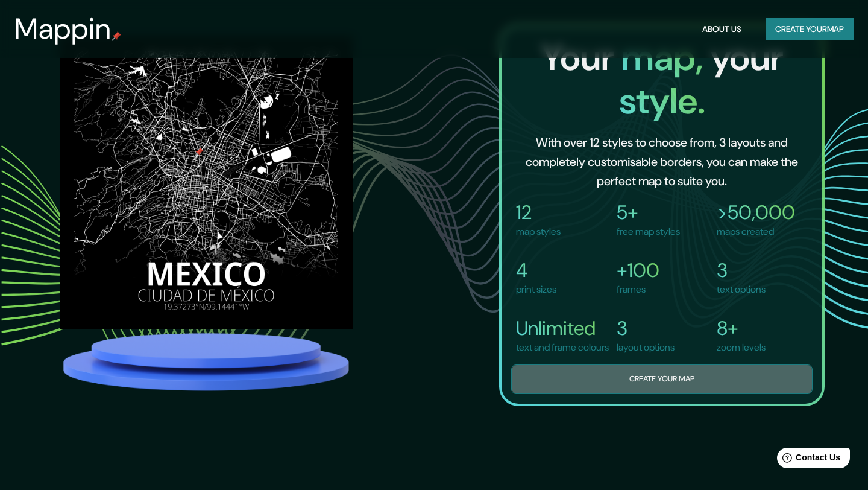 This screenshot has height=490, width=868. What do you see at coordinates (741, 289) in the screenshot?
I see `p: text options` at bounding box center [741, 289].